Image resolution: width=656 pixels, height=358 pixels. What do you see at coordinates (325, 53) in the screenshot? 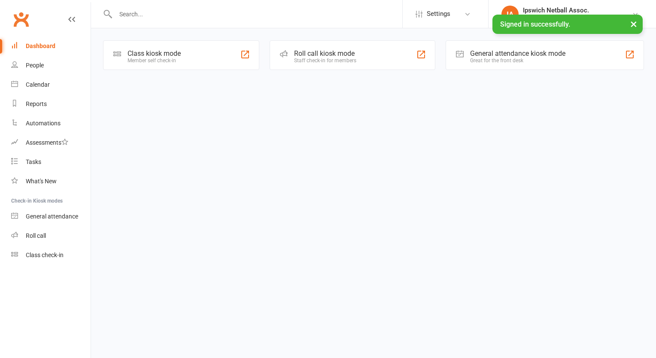
I see `div: Roll call kiosk mode` at bounding box center [325, 53].